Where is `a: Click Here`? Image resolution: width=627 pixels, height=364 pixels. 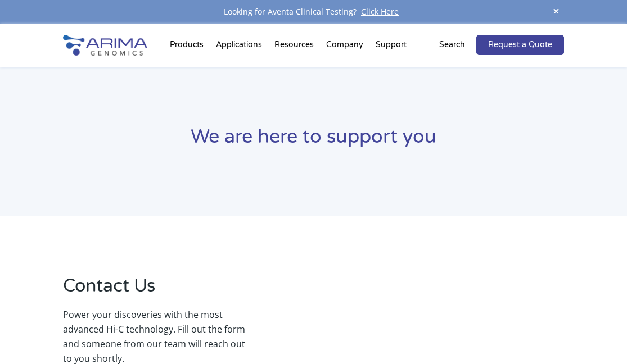 a: Click Here is located at coordinates (380, 11).